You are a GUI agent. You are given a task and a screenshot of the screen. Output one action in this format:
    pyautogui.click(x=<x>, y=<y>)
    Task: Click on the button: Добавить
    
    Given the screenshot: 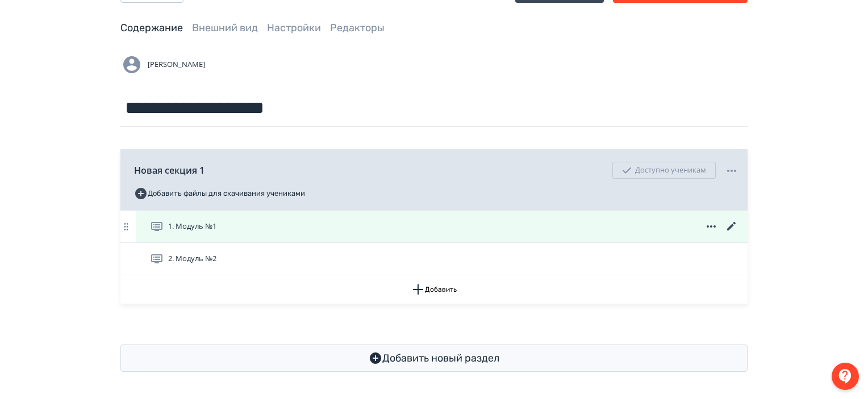 What is the action you would take?
    pyautogui.click(x=434, y=289)
    